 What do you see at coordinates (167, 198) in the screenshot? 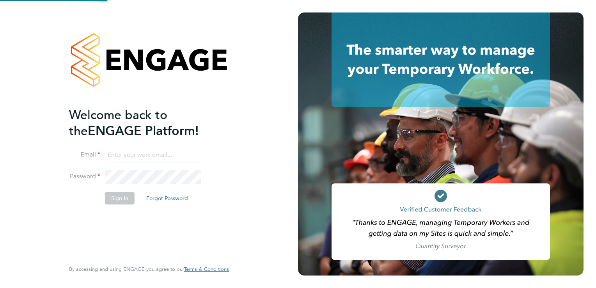
I see `button: Forgot Password` at bounding box center [167, 198].